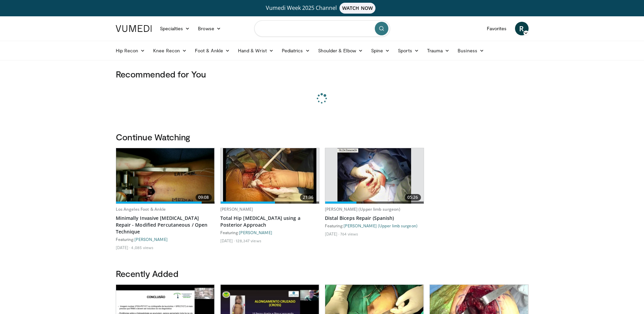  Describe the element at coordinates (349, 234) in the screenshot. I see `li: 764 views` at that location.